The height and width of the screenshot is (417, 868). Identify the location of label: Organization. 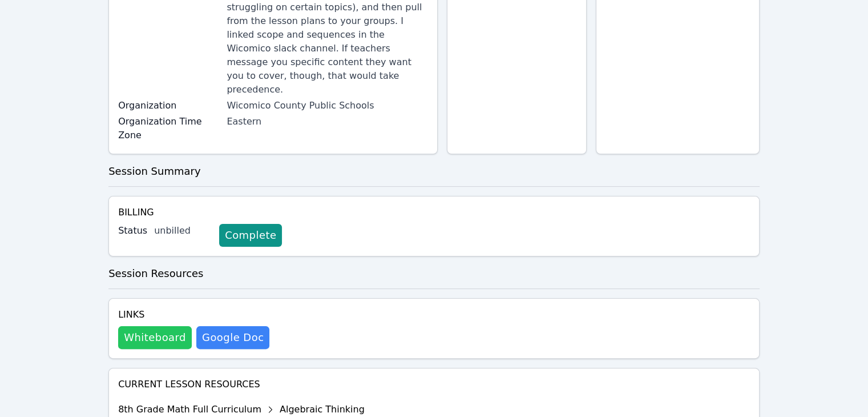
(169, 106).